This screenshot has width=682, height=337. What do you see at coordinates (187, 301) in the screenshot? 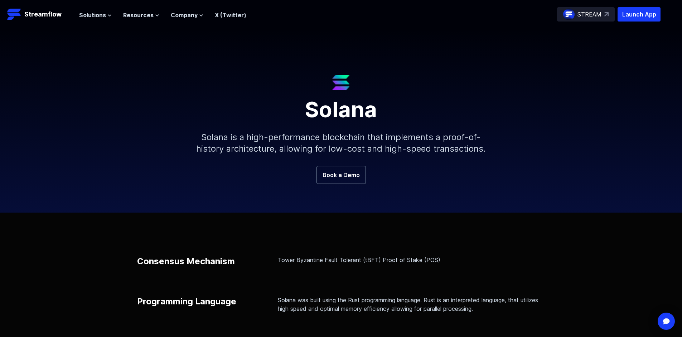
I see `p: Programming Language` at bounding box center [187, 301].